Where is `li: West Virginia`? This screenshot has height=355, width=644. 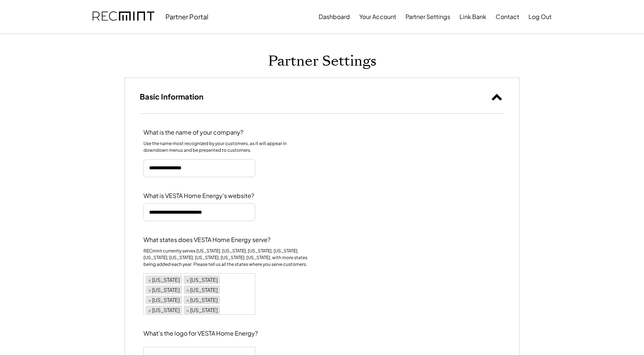 li: West Virginia is located at coordinates (202, 310).